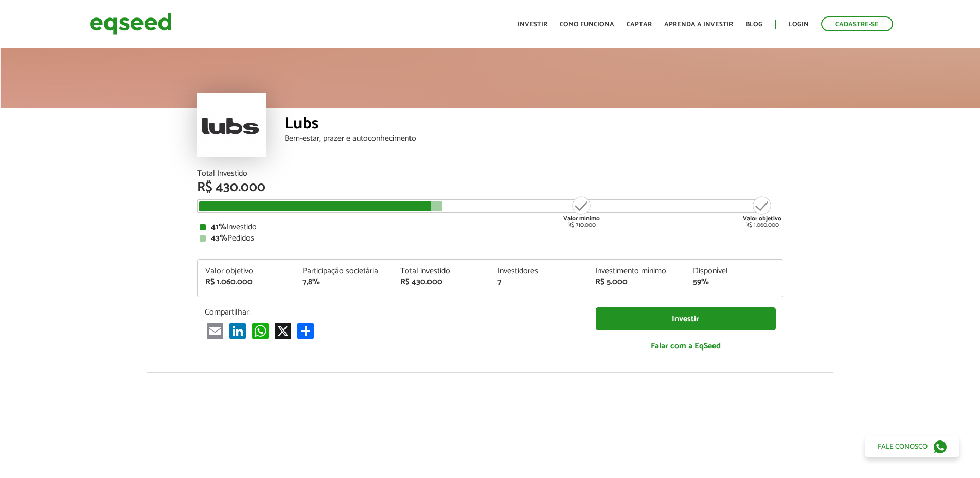 This screenshot has height=478, width=980. I want to click on div: Pedidos, so click(491, 239).